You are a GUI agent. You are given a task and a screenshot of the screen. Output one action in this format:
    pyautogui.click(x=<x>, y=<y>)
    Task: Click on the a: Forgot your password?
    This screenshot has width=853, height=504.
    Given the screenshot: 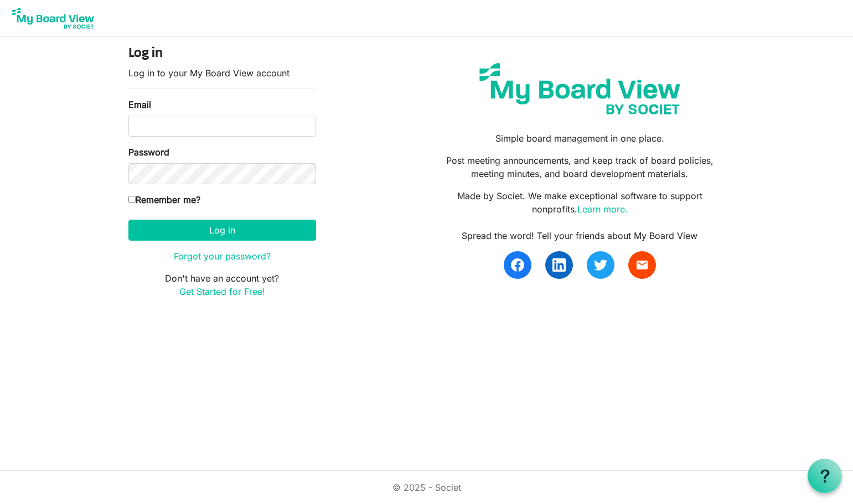 What is the action you would take?
    pyautogui.click(x=222, y=257)
    